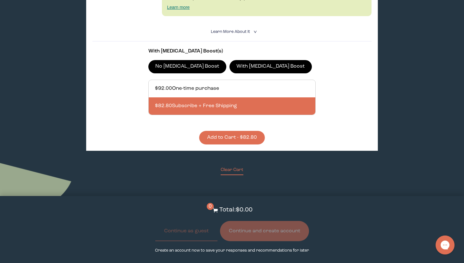 The height and width of the screenshot is (263, 464). Describe the element at coordinates (232, 32) in the screenshot. I see `summary: Learn More About it <` at that location.